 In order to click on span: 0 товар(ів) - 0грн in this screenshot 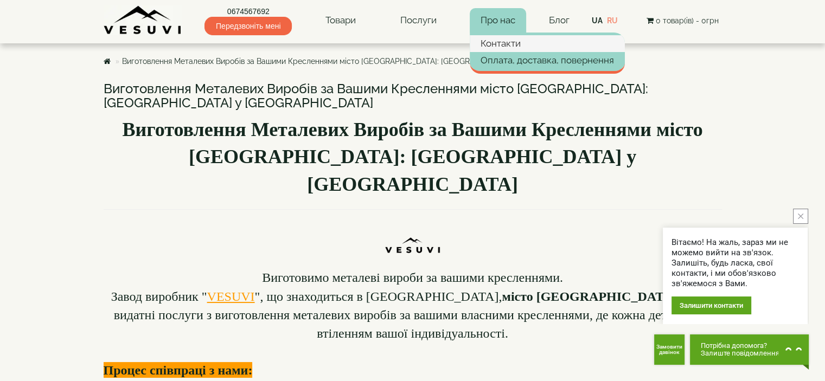, I will do `click(687, 21)`.